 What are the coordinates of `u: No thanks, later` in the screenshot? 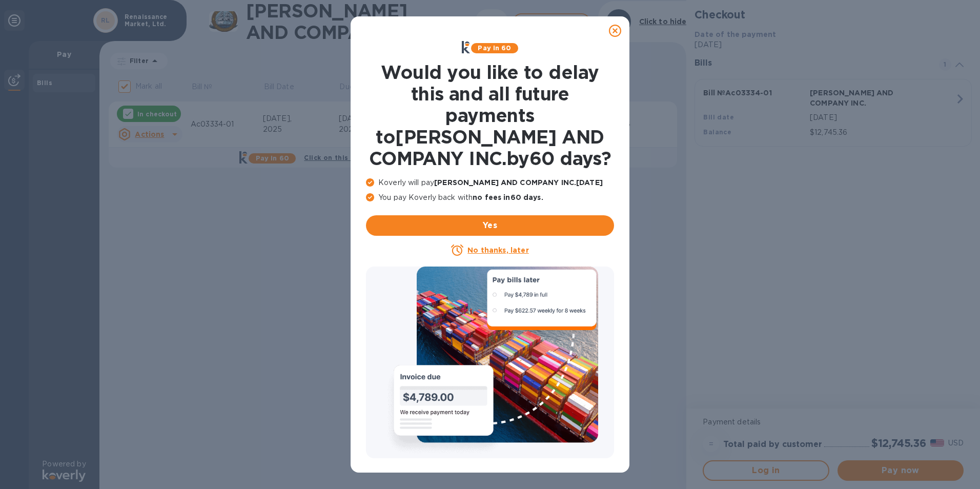 It's located at (497, 250).